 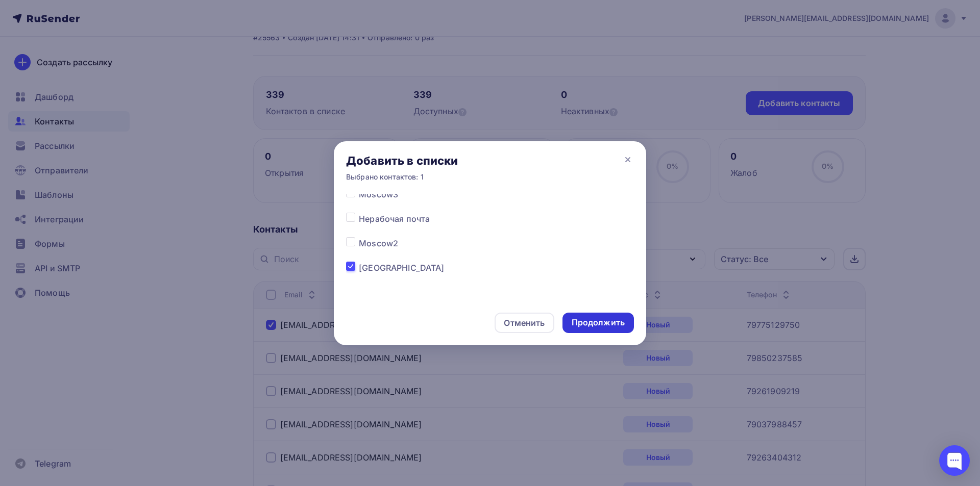 What do you see at coordinates (402, 161) in the screenshot?
I see `div: Добавить в списки` at bounding box center [402, 161].